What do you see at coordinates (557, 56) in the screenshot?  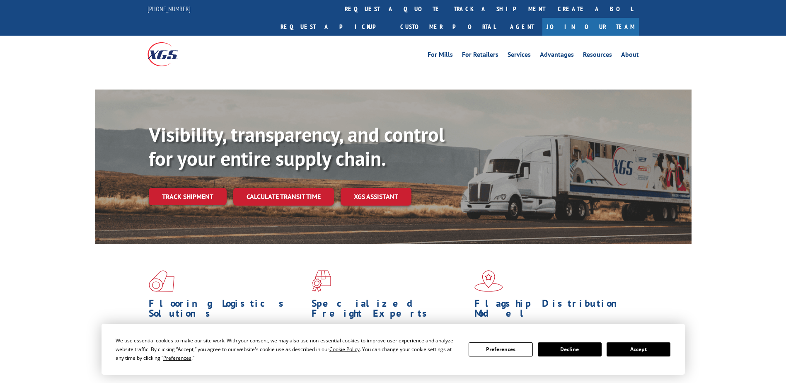 I see `a: Advantages` at bounding box center [557, 56].